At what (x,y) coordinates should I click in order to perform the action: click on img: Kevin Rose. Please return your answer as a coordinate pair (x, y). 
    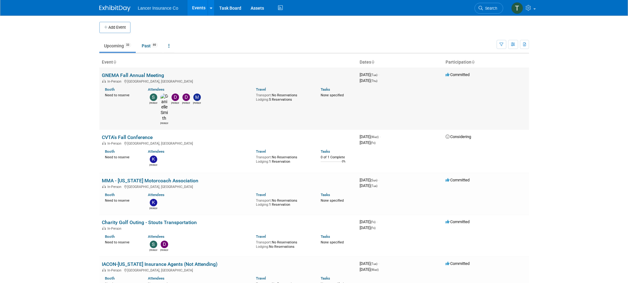
    Looking at the image, I should click on (154, 159).